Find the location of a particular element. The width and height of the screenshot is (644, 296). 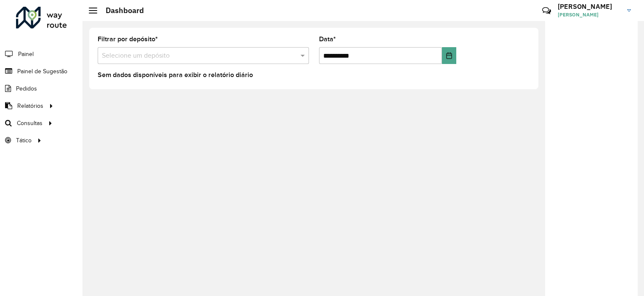

span: Painel is located at coordinates (26, 54).